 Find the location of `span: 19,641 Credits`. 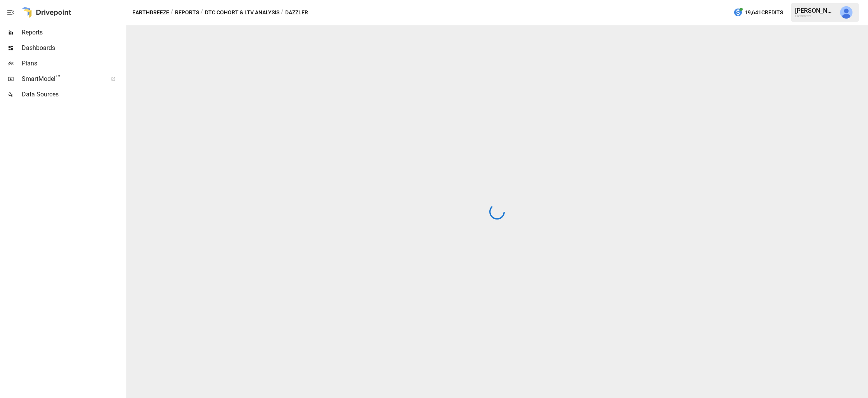

span: 19,641 Credits is located at coordinates (764, 13).